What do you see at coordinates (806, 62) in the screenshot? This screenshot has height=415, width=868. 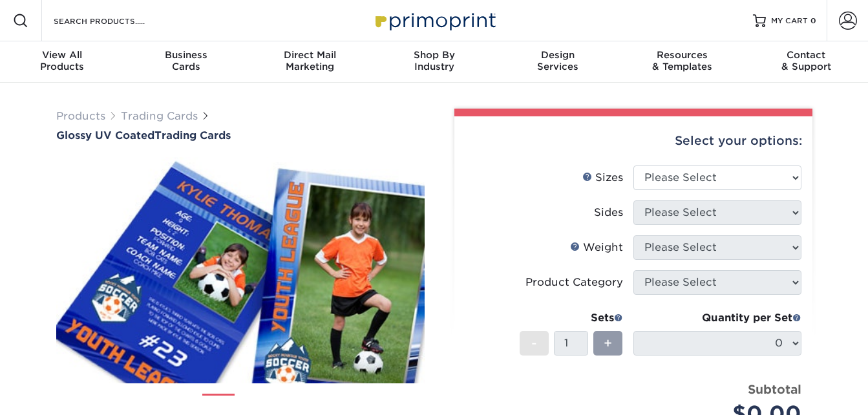 I see `a: Contact& Support` at bounding box center [806, 62].